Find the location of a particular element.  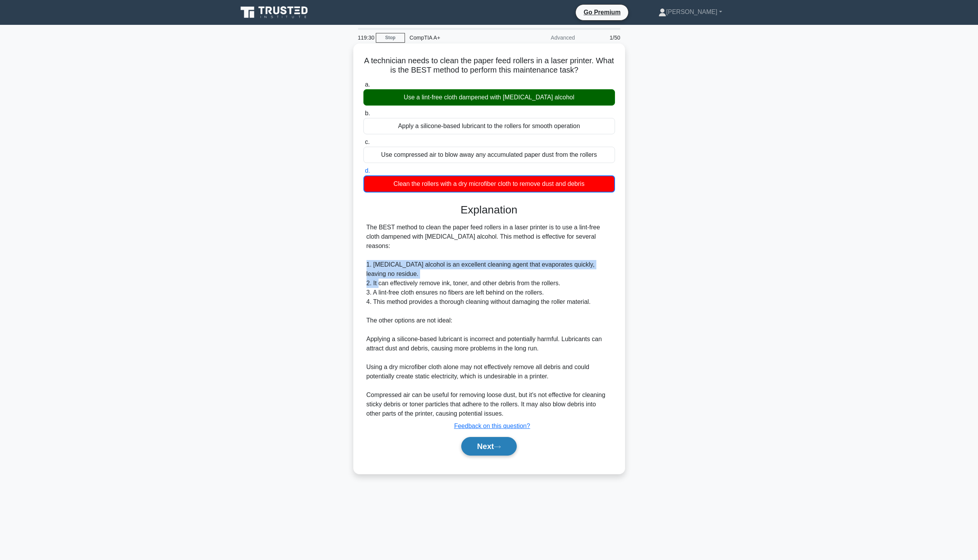

a: Go Premium is located at coordinates (602, 12).